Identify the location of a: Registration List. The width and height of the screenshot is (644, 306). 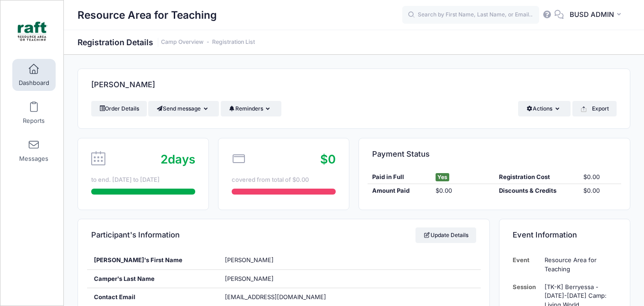
(233, 42).